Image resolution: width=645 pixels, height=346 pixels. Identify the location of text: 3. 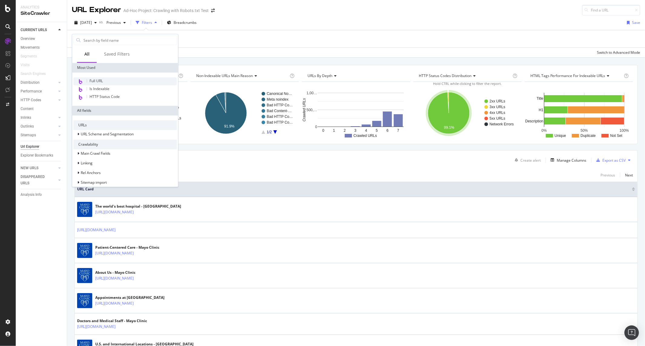
(355, 131).